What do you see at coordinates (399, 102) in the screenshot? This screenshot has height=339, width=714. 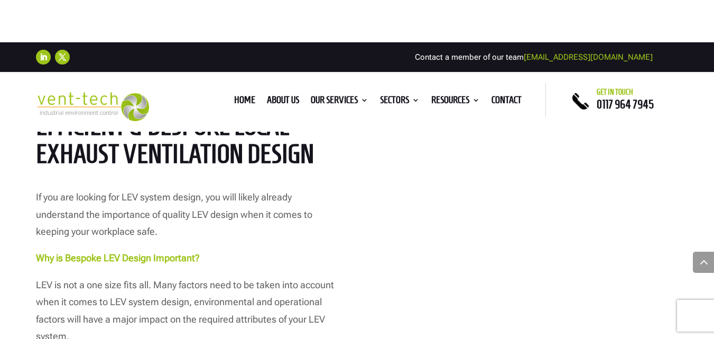 I see `a: Sectors` at bounding box center [399, 102].